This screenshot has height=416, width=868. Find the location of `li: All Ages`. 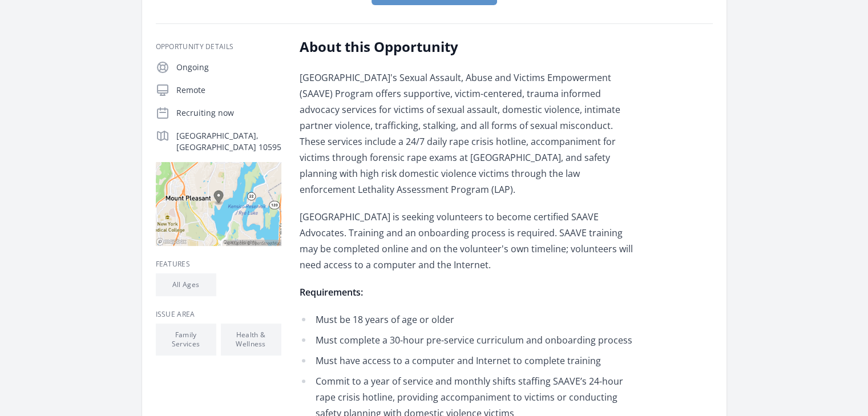

li: All Ages is located at coordinates (186, 285).